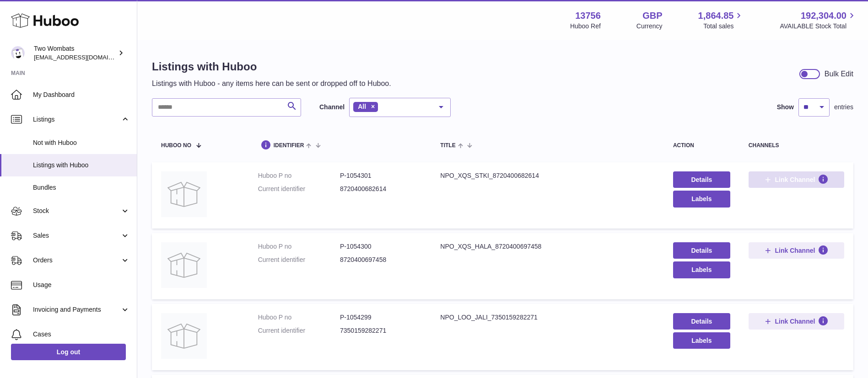 The image size is (868, 378). I want to click on dd: P-1054301, so click(380, 176).